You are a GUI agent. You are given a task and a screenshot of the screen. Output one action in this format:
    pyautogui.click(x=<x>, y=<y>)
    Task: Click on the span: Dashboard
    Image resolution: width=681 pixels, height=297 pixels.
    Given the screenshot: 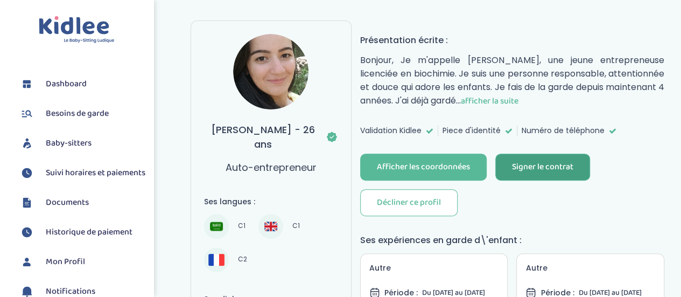 What is the action you would take?
    pyautogui.click(x=66, y=84)
    